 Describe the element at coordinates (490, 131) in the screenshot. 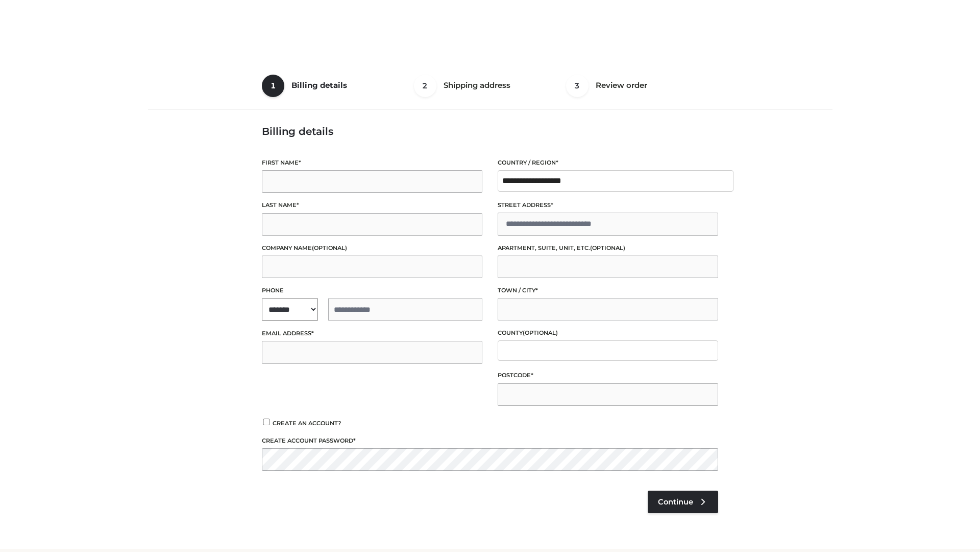

I see `h3: Billing details` at that location.